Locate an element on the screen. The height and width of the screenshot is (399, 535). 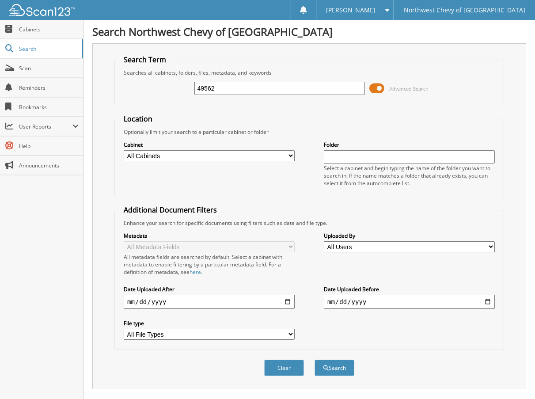
span: Reminders is located at coordinates (49, 87).